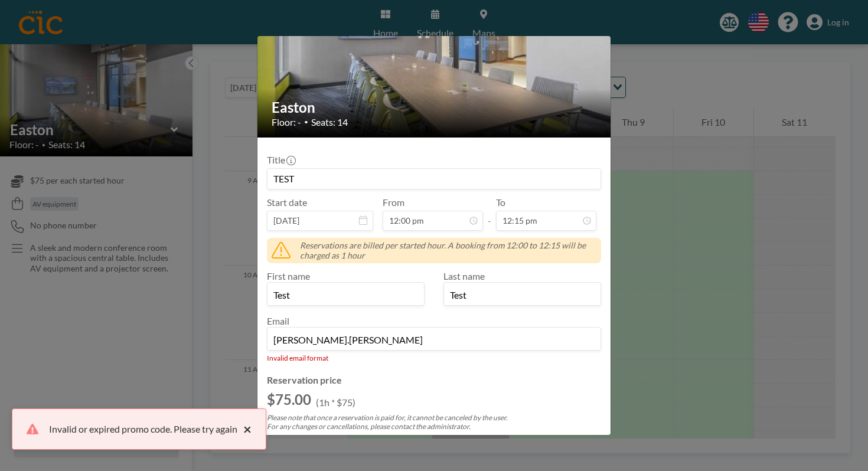 This screenshot has width=868, height=471. I want to click on label: First name, so click(288, 276).